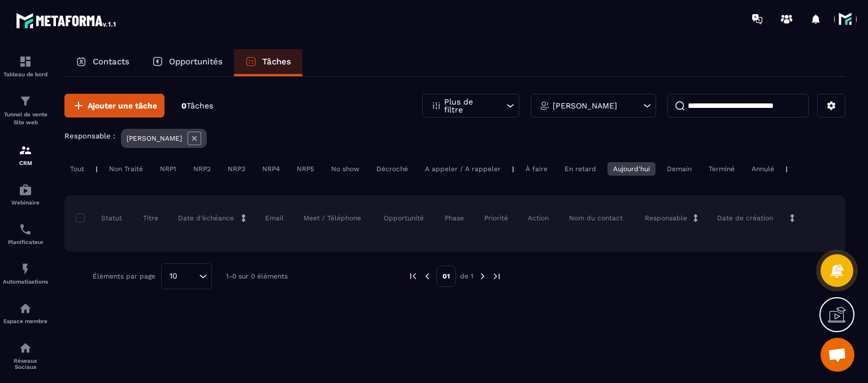  What do you see at coordinates (838, 355) in the screenshot?
I see `div: Ouvrir le chat` at bounding box center [838, 355].